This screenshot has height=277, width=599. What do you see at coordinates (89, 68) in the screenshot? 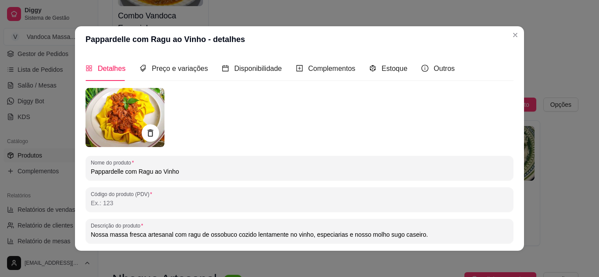
I see `span: appstore` at bounding box center [89, 68].